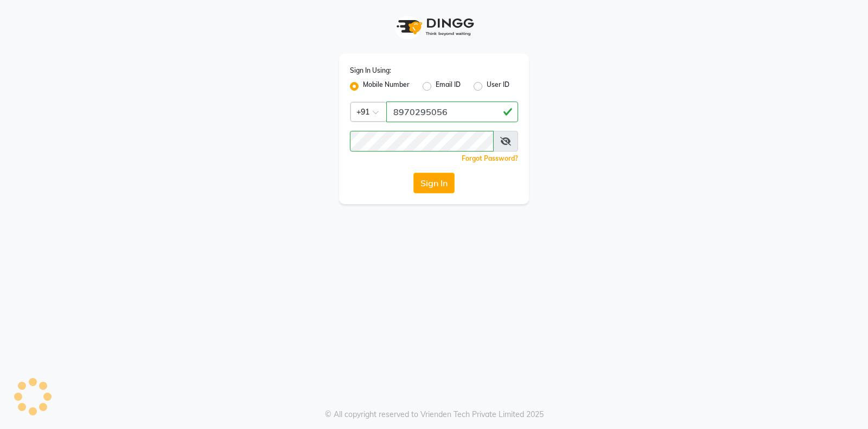  Describe the element at coordinates (387, 86) in the screenshot. I see `label: Mobile Number` at that location.